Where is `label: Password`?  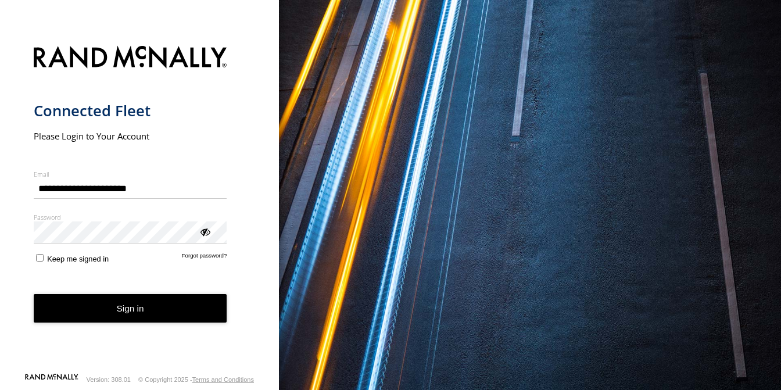
label: Password is located at coordinates (130, 217).